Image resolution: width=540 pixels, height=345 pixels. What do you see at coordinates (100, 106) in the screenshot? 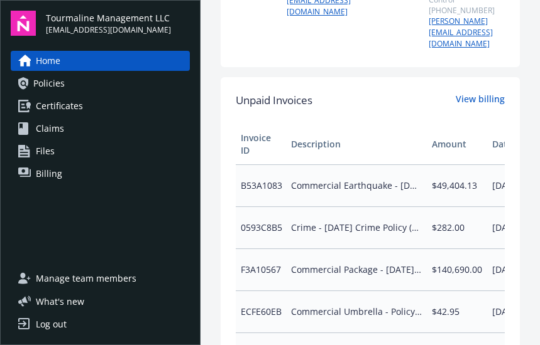
I see `a: Certificates` at bounding box center [100, 106].